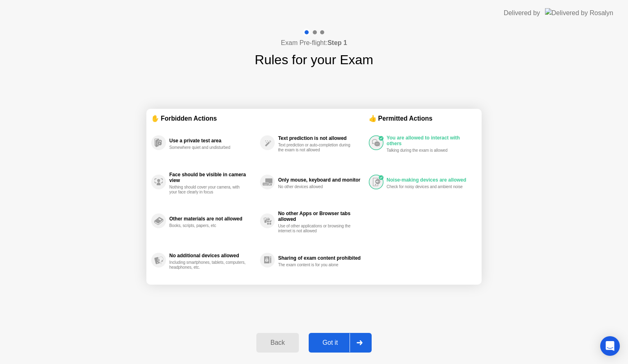 This screenshot has height=364, width=628. Describe the element at coordinates (425, 187) in the screenshot. I see `div: Check for noisy devices and ambient noise` at that location.